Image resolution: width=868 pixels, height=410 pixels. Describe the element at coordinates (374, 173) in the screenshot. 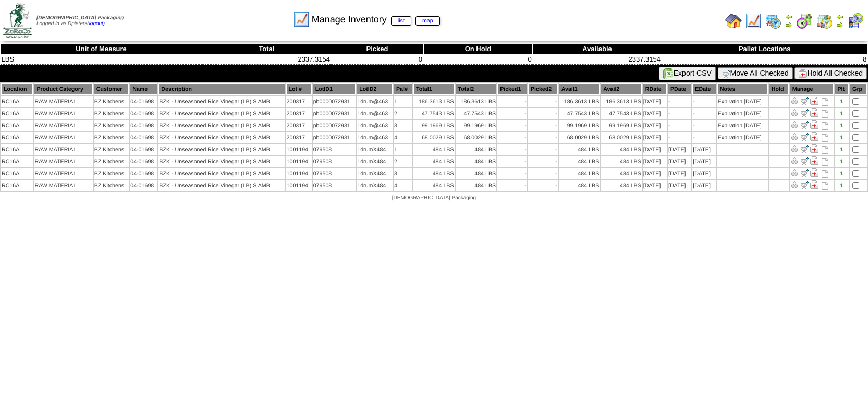

I see `td: 1drumX484` at that location.